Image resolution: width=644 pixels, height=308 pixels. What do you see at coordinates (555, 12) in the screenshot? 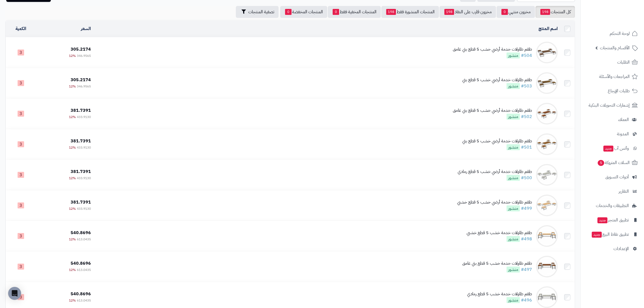
I see `a: كل المنتجات198` at bounding box center [555, 12].